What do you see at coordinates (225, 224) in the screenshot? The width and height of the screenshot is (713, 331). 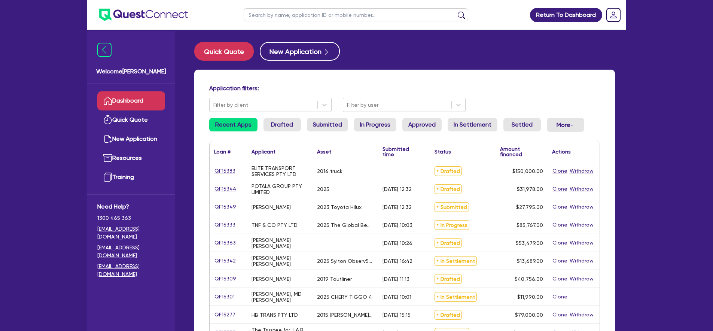 I see `a: QF15333` at bounding box center [225, 224].